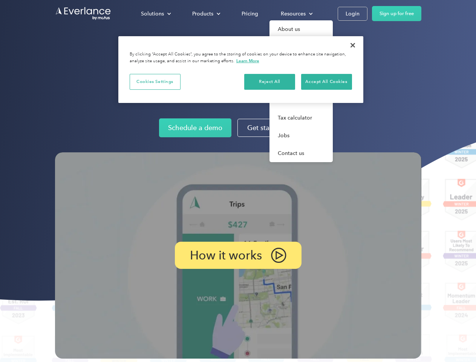 The height and width of the screenshot is (362, 476). Describe the element at coordinates (301, 153) in the screenshot. I see `a: Contact us` at that location.